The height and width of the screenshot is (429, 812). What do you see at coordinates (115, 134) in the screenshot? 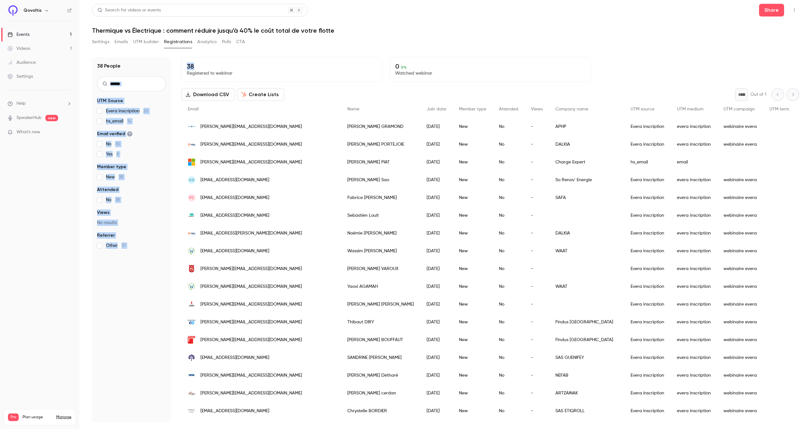
I see `span: Email verified` at bounding box center [115, 134].